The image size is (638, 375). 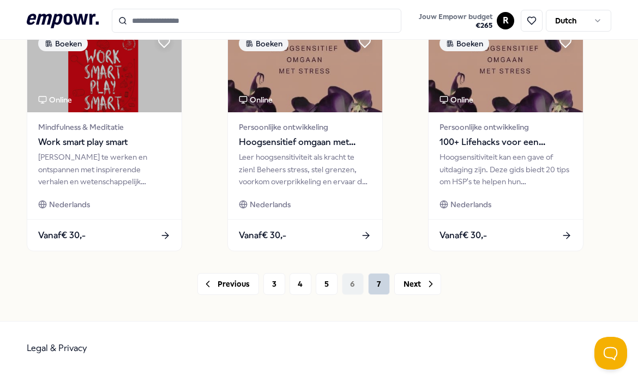 What do you see at coordinates (274, 284) in the screenshot?
I see `button: 3` at bounding box center [274, 284].